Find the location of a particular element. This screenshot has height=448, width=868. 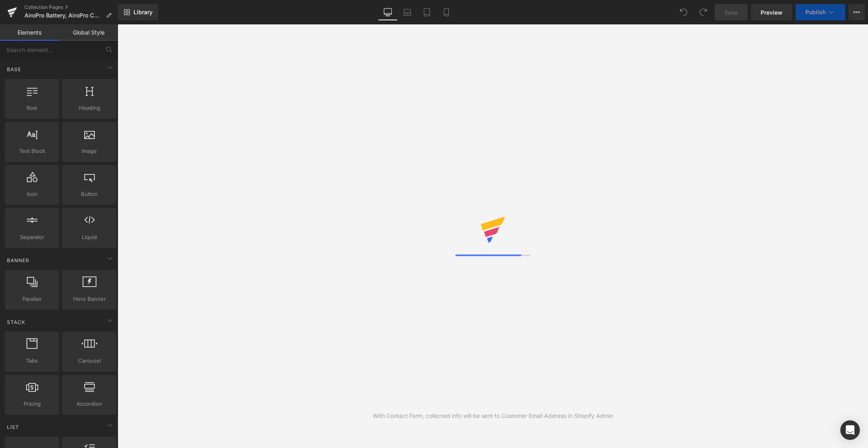

span: Parallax is located at coordinates (32, 299).